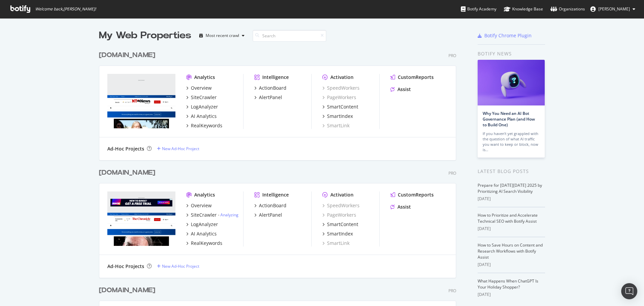  Describe the element at coordinates (222, 36) in the screenshot. I see `div: Most recent crawl` at that location.